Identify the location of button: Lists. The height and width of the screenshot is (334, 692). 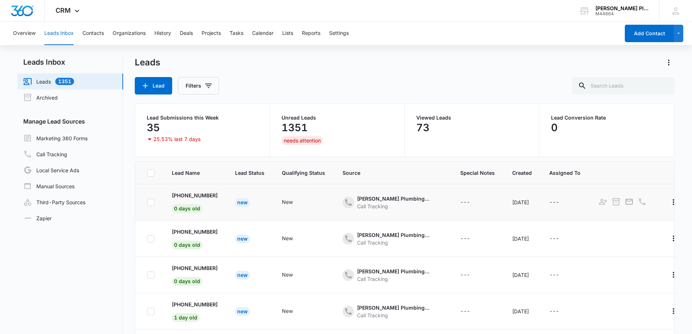
(288, 33).